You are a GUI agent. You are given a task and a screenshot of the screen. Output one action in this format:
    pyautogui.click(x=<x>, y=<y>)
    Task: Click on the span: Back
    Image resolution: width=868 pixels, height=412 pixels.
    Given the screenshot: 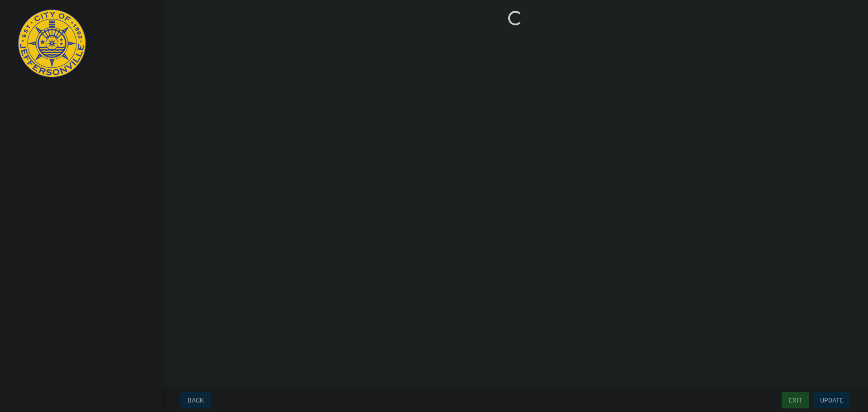 What is the action you would take?
    pyautogui.click(x=195, y=400)
    